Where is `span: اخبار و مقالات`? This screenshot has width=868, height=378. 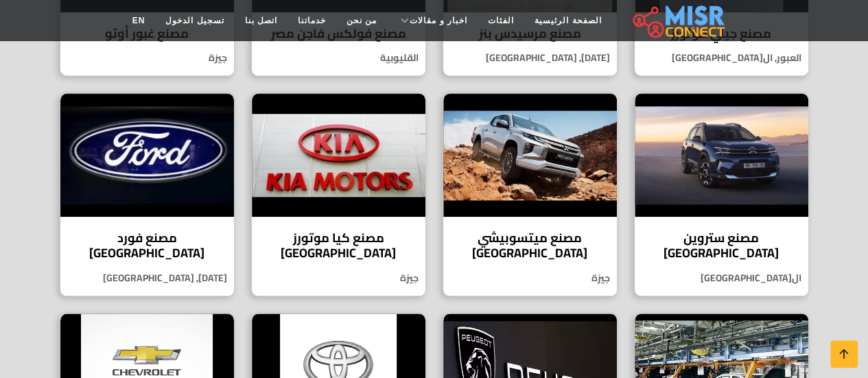 span: اخبار و مقالات is located at coordinates (438, 20).